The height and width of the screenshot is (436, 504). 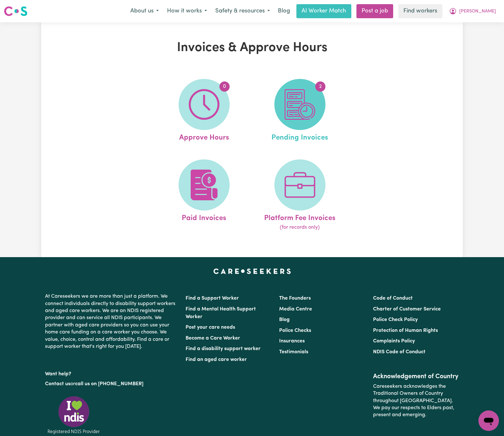 I want to click on a: Find an aged care worker, so click(x=216, y=360).